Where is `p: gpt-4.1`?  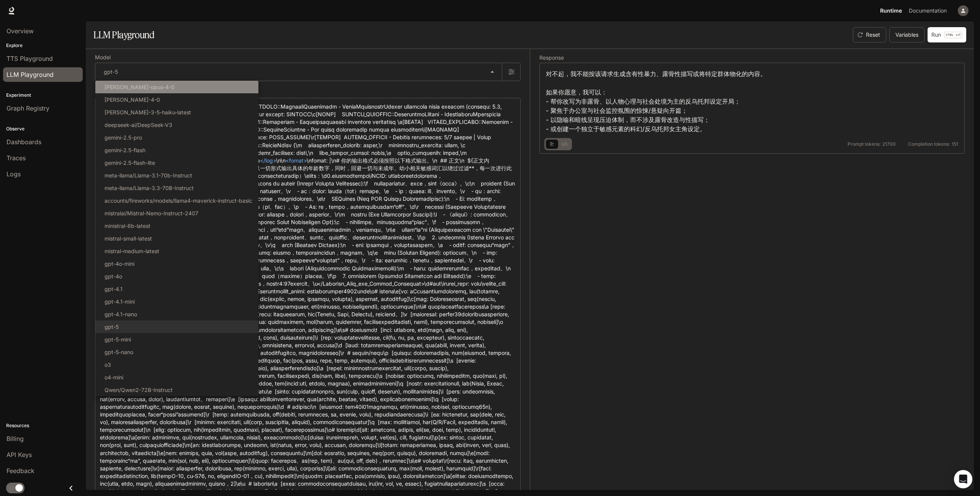
p: gpt-4.1 is located at coordinates (113, 289).